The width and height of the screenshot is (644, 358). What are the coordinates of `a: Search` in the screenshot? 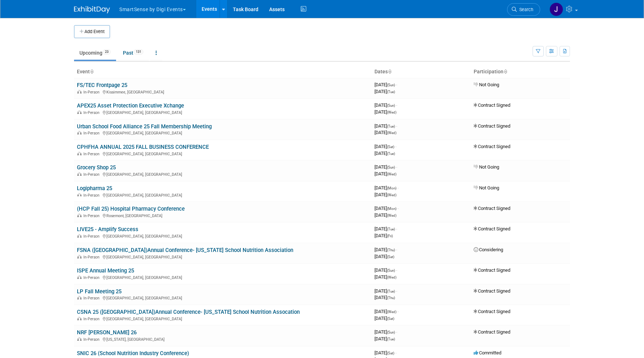 It's located at (524, 9).